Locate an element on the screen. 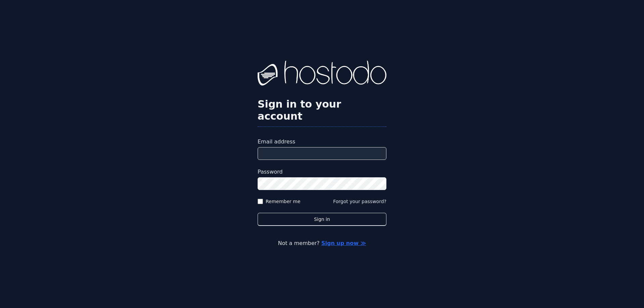  img: Hostodo is located at coordinates (322, 74).